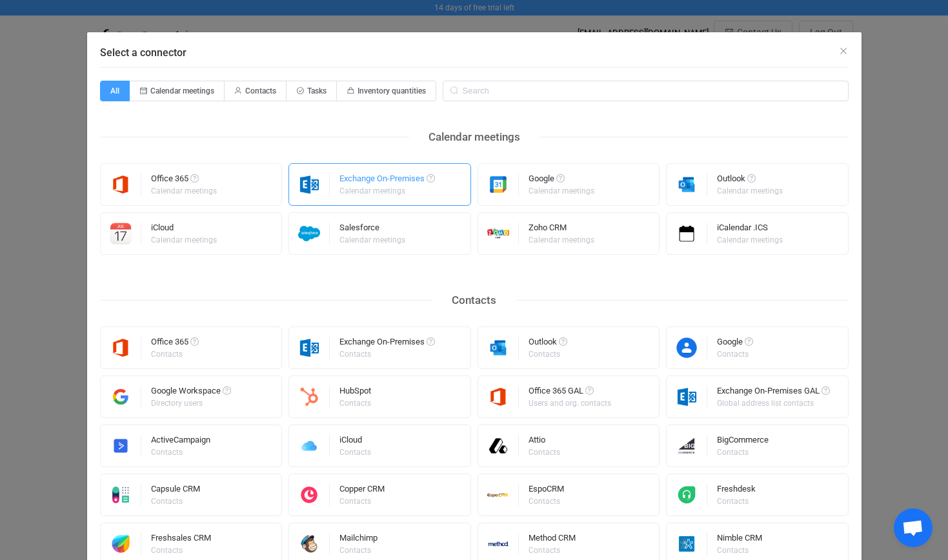  I want to click on div: Directory users, so click(190, 403).